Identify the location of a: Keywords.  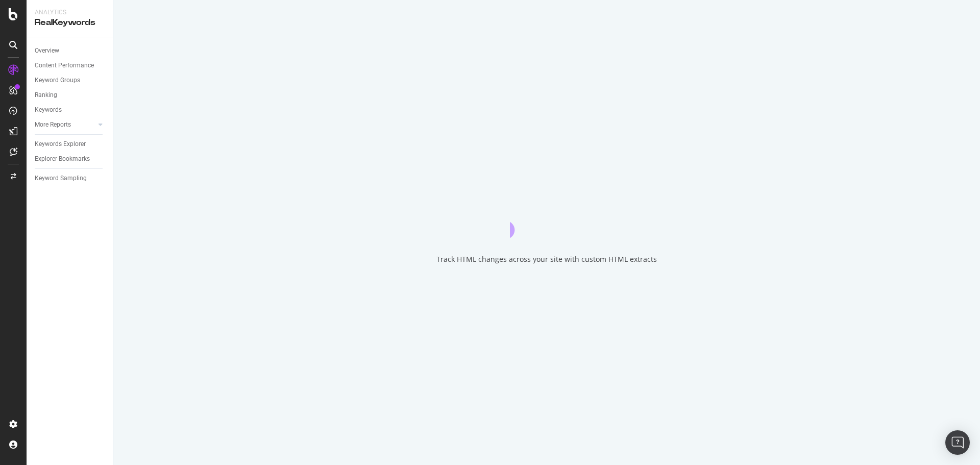
(70, 110).